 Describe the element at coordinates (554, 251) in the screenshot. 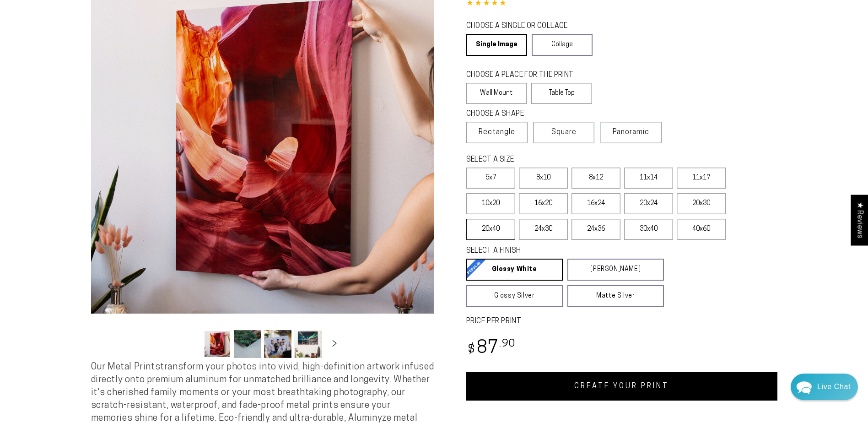

I see `legend: SELECT A FINISH` at that location.